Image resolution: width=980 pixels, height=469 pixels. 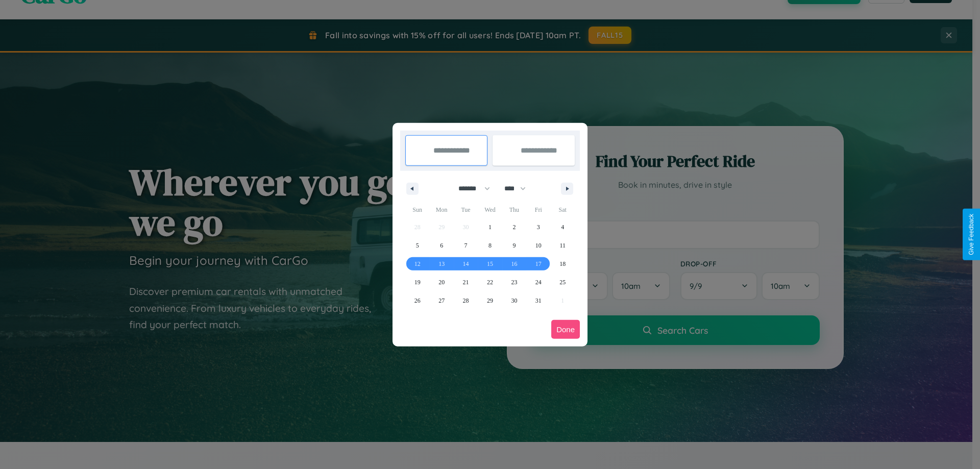 What do you see at coordinates (441, 264) in the screenshot?
I see `span: 13` at bounding box center [441, 264].